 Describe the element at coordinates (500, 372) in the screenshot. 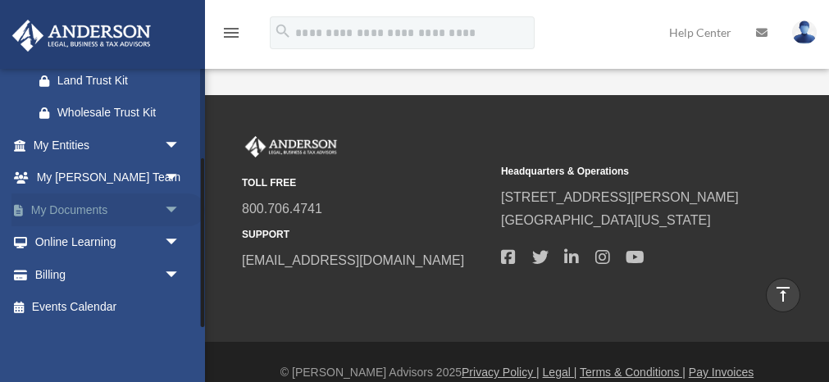

I see `a: Privacy Policy |` at that location.